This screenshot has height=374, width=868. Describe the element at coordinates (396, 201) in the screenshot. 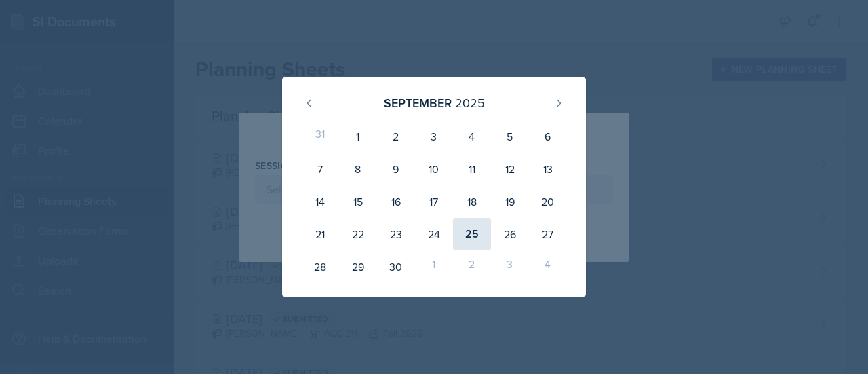

I see `div: 16` at that location.